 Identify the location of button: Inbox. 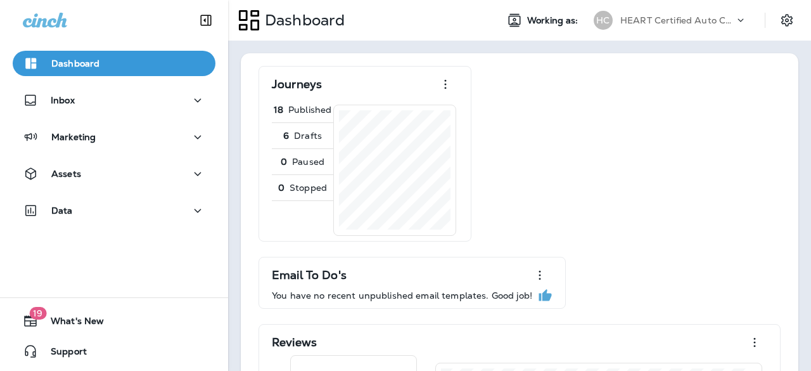
(114, 100).